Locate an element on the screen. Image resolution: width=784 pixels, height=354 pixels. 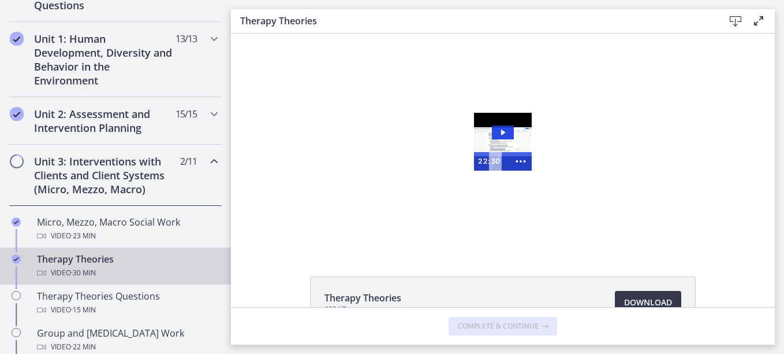
span: 15 / 15 is located at coordinates (186, 114).